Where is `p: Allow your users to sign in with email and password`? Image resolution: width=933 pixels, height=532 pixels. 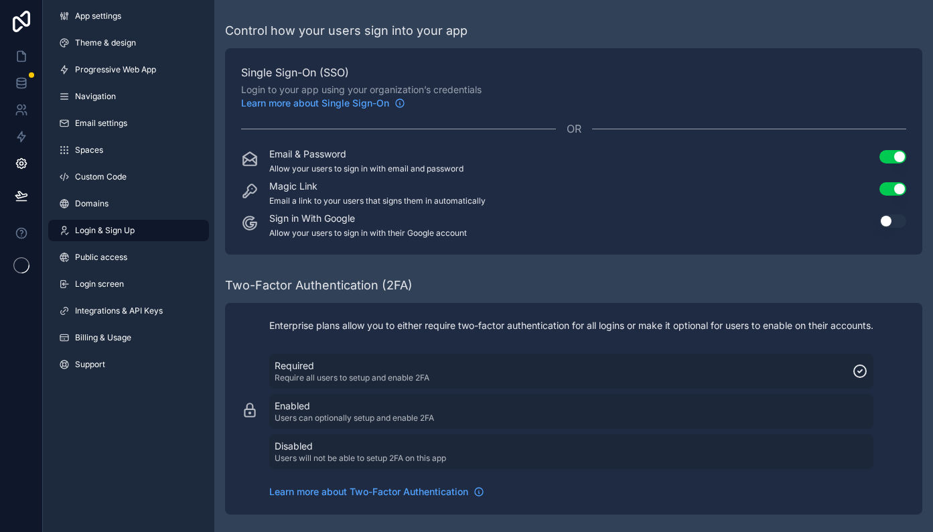
p: Allow your users to sign in with email and password is located at coordinates (366, 169).